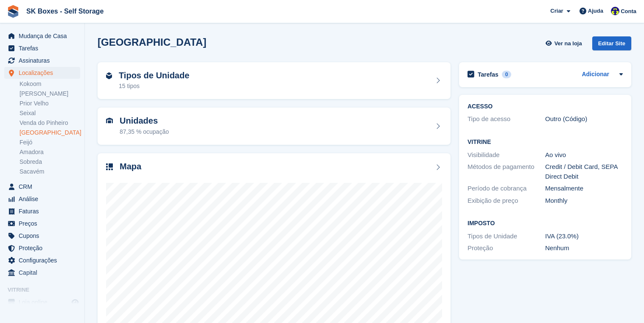  What do you see at coordinates (506, 201) in the screenshot?
I see `div: Exibição de preço` at bounding box center [506, 201].